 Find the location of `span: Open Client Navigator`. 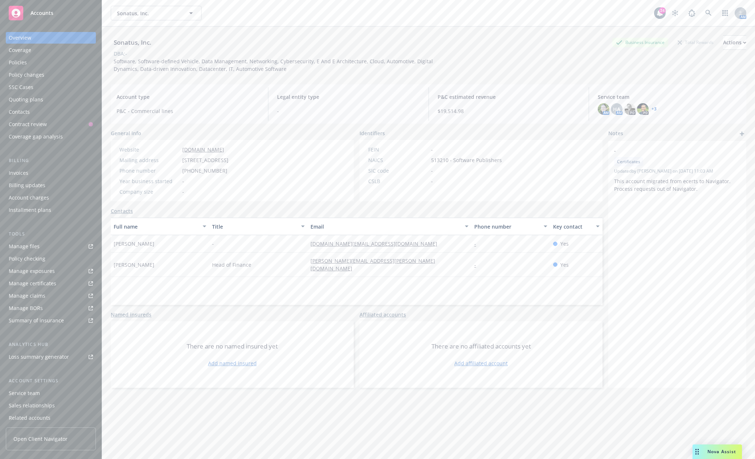

span: Open Client Navigator is located at coordinates (40, 439).